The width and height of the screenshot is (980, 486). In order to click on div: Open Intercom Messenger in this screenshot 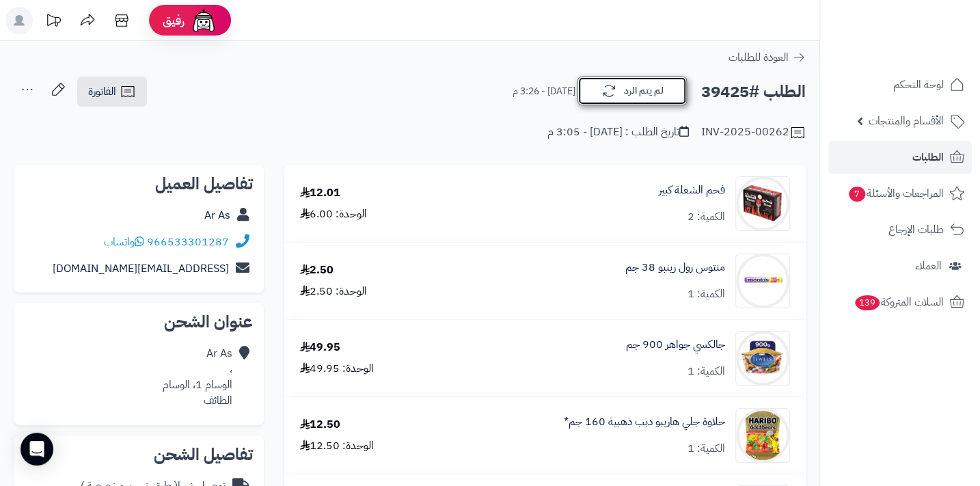, I will do `click(37, 449)`.